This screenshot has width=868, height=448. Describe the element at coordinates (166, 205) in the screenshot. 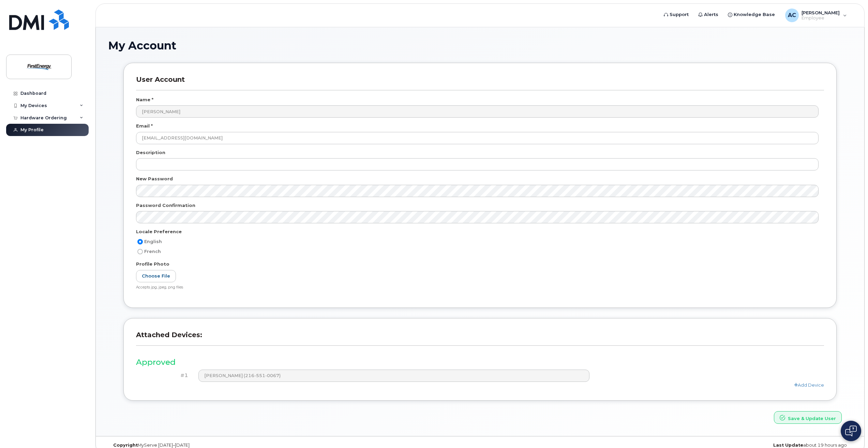

I see `label: Password Confirmation` at that location.